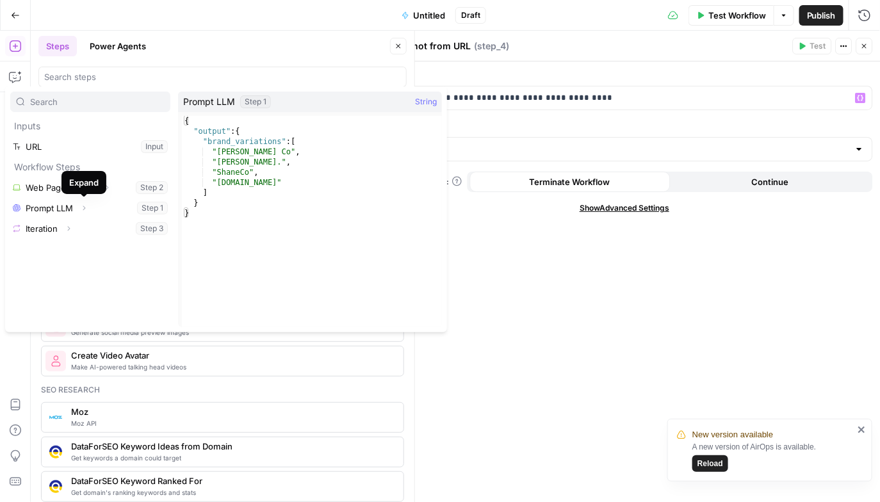 The height and width of the screenshot is (502, 880). I want to click on span: When the step fails:, so click(420, 182).